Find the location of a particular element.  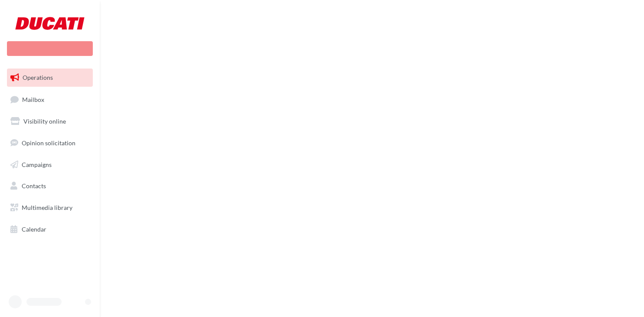

span: Visibility online is located at coordinates (45, 121).